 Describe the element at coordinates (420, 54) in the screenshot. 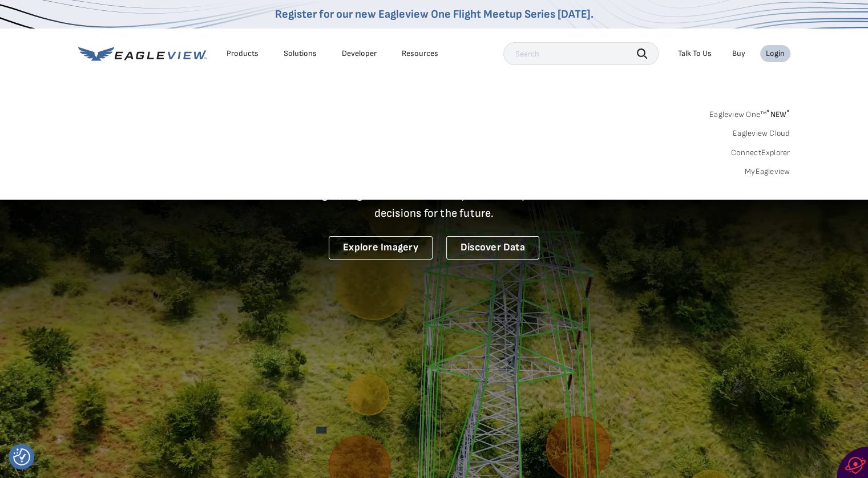

I see `div: Resources` at that location.